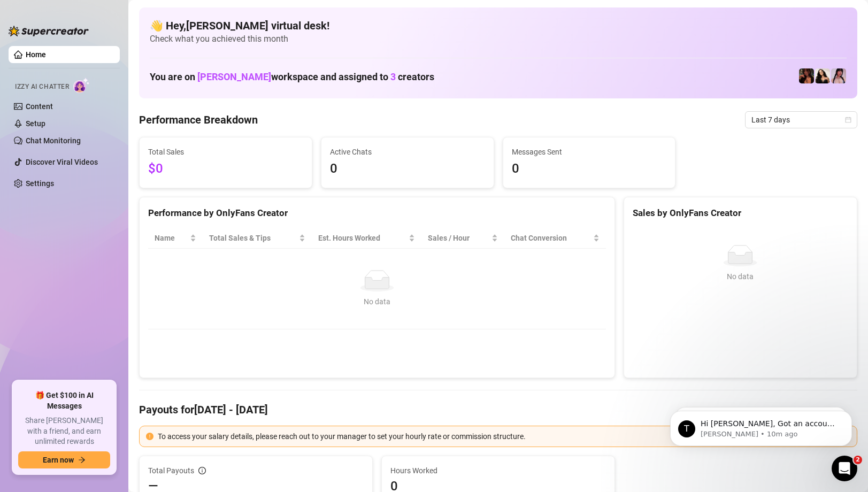  What do you see at coordinates (36, 54) in the screenshot?
I see `a: Home` at bounding box center [36, 54].